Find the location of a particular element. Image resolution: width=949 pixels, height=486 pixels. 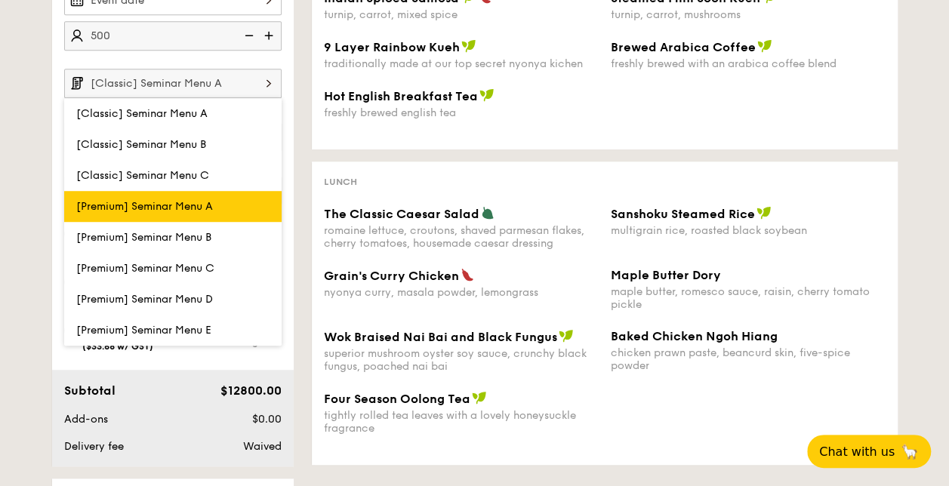

span: Add-ons is located at coordinates (86, 419).